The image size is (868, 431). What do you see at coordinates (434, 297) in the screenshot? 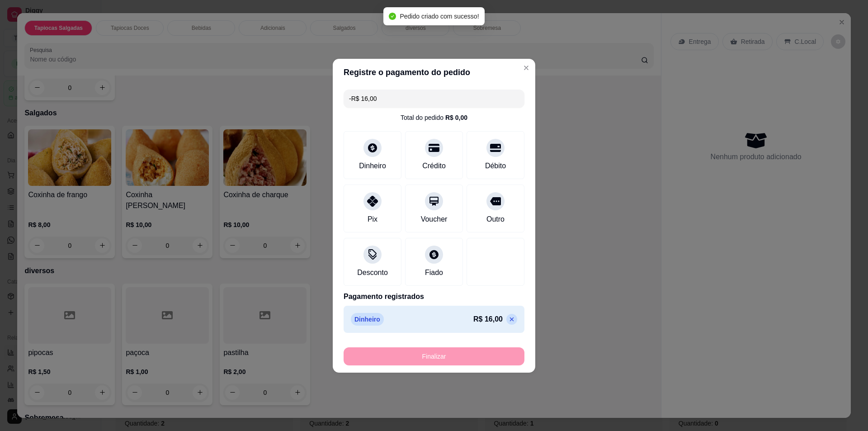
I see `p: Pagamento registrados` at bounding box center [434, 297].